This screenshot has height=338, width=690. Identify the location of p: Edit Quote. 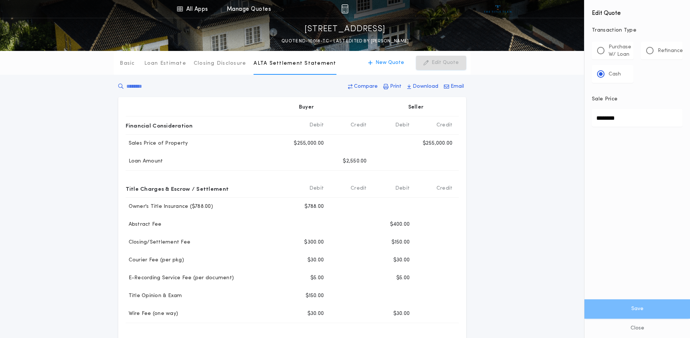
(445, 63).